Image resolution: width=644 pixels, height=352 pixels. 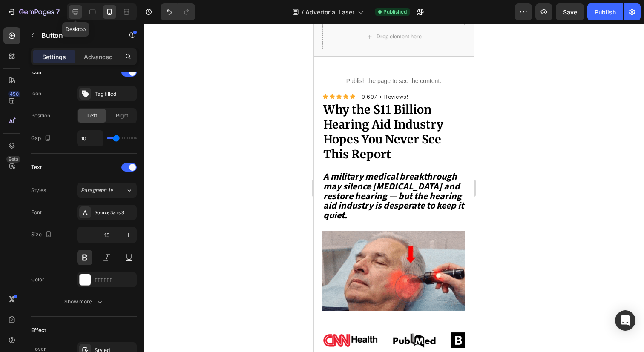 What do you see at coordinates (115, 94) in the screenshot?
I see `div: Tag filled` at bounding box center [115, 94].